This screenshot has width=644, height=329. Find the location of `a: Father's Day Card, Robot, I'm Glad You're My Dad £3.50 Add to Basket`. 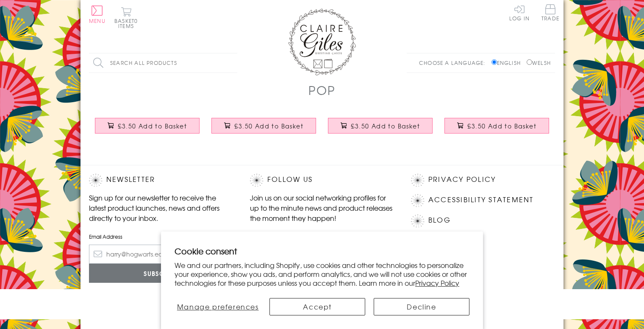

a: Father's Day Card, Robot, I'm Glad You're My Dad £3.50 Add to Basket is located at coordinates (380, 130).